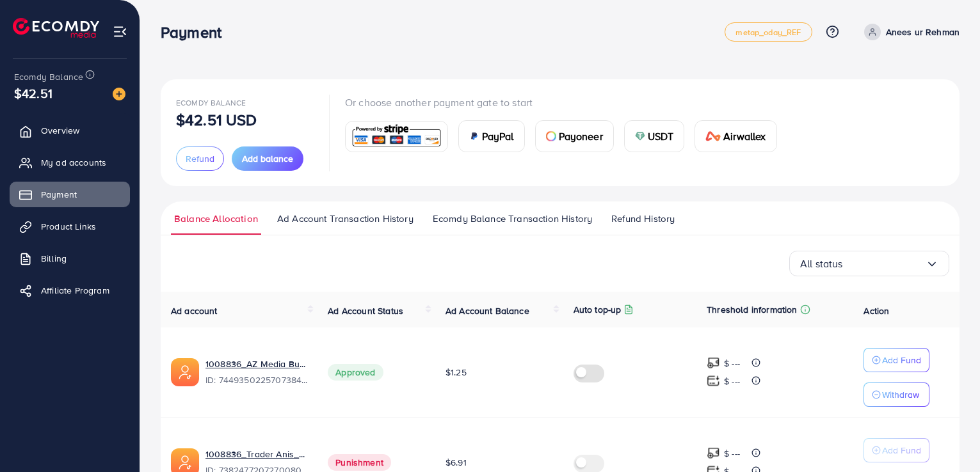  Describe the element at coordinates (200, 159) in the screenshot. I see `span: Refund` at that location.